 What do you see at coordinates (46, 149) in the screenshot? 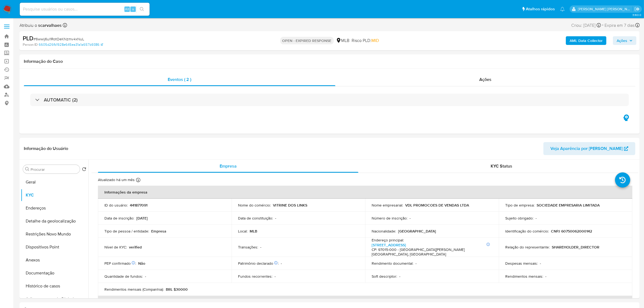
I see `h1: Informação do Usuário` at bounding box center [46, 149].